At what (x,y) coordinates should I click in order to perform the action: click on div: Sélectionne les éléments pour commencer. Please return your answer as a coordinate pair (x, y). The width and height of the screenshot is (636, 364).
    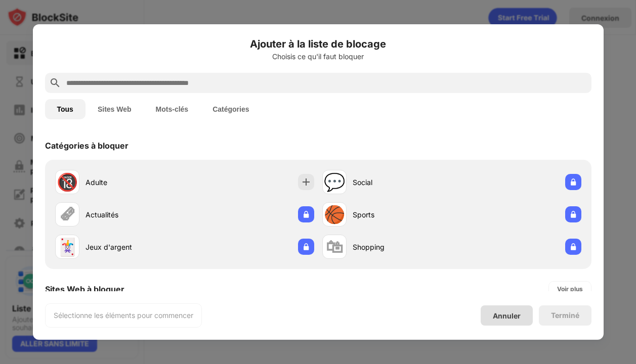
    Looking at the image, I should click on (123, 316).